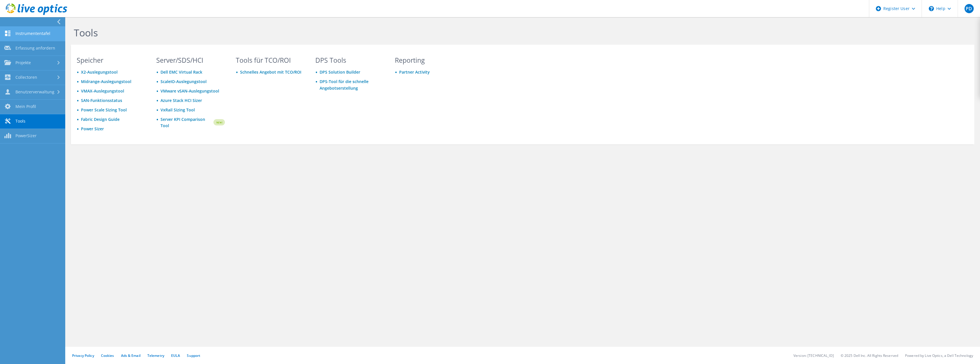 Image resolution: width=980 pixels, height=364 pixels. Describe the element at coordinates (102, 100) in the screenshot. I see `a: SAN-Funktionsstatus` at that location.